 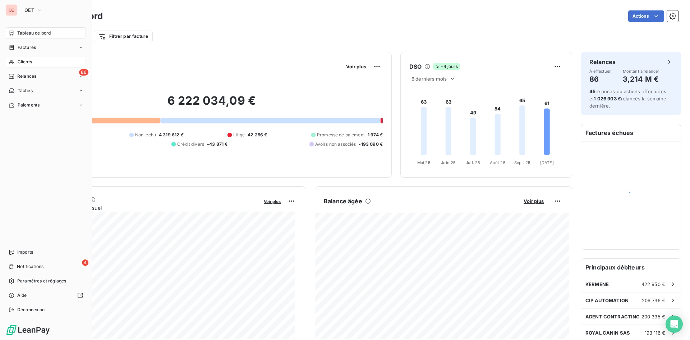 I want to click on span: Non-échu, so click(x=146, y=135).